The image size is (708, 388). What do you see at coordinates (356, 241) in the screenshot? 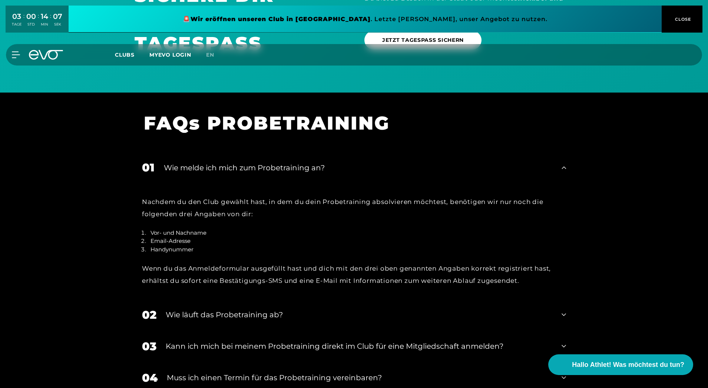
I see `li: Email-Adresse` at bounding box center [356, 241].